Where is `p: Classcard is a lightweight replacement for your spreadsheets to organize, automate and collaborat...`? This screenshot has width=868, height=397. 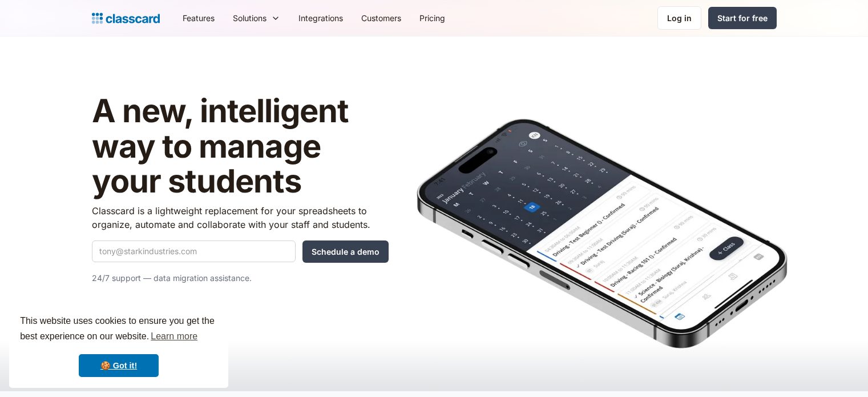 p: Classcard is a lightweight replacement for your spreadsheets to organize, automate and collaborat... is located at coordinates (240, 218).